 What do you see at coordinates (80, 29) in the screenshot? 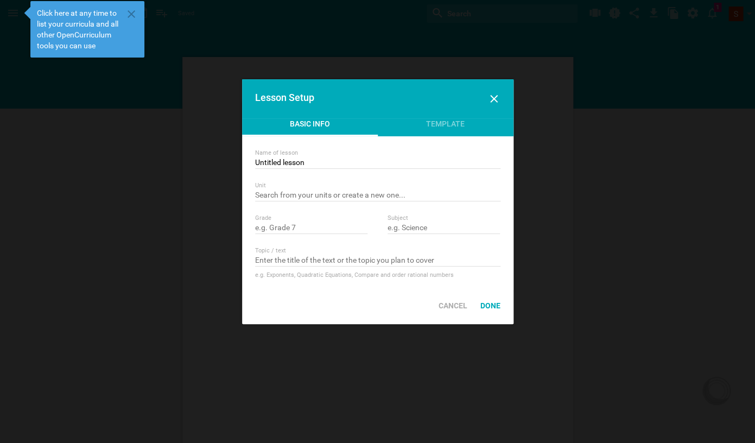
I see `span: Click here at any time to list your curricula and all other OpenCurriculum tools you can use` at bounding box center [80, 29].